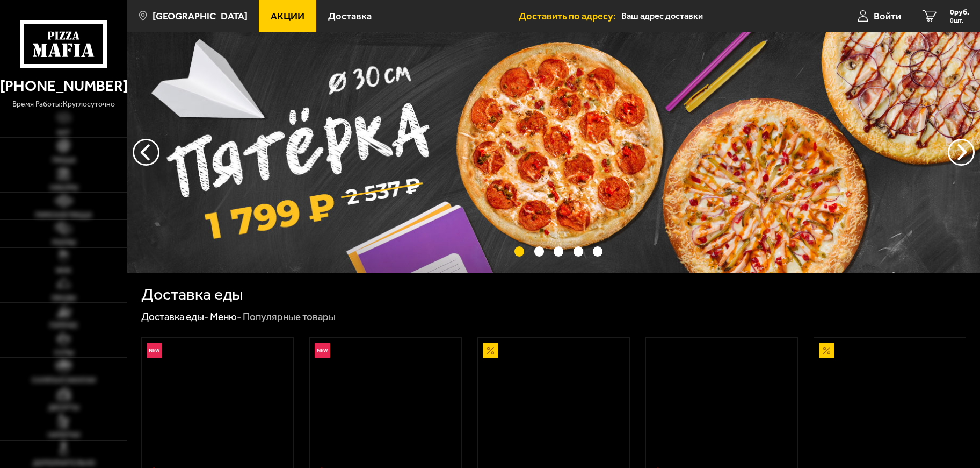 Image resolution: width=980 pixels, height=468 pixels. I want to click on span: Салаты и закуски, so click(64, 380).